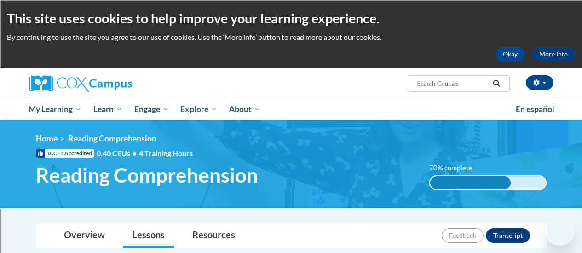 This screenshot has width=582, height=253. What do you see at coordinates (118, 154) in the screenshot?
I see `span: 0.40 CEUs` at bounding box center [118, 154].